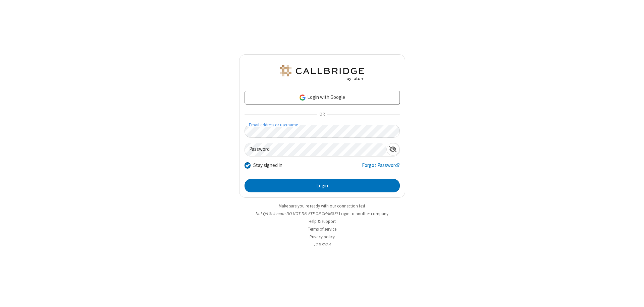 This screenshot has height=307, width=644. I want to click on img: QA Selenium DO NOT DELETE OR CHANGE, so click(322, 73).